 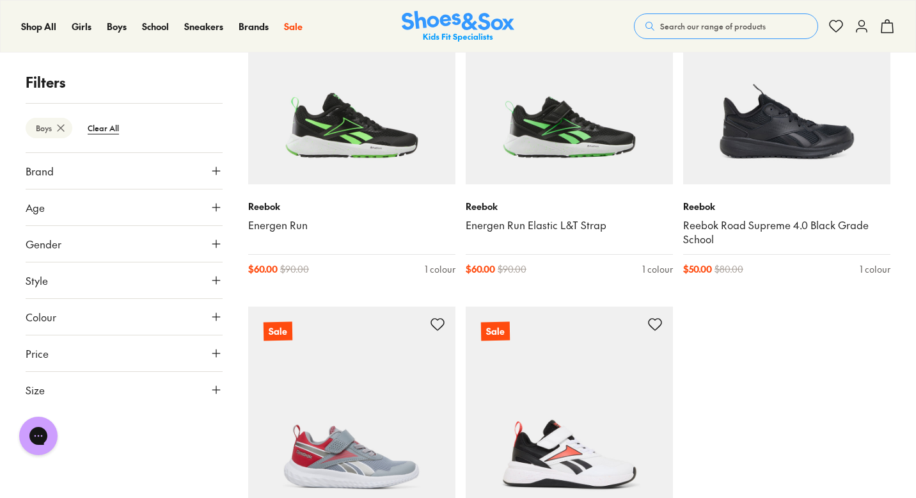 I want to click on span: Age, so click(x=35, y=207).